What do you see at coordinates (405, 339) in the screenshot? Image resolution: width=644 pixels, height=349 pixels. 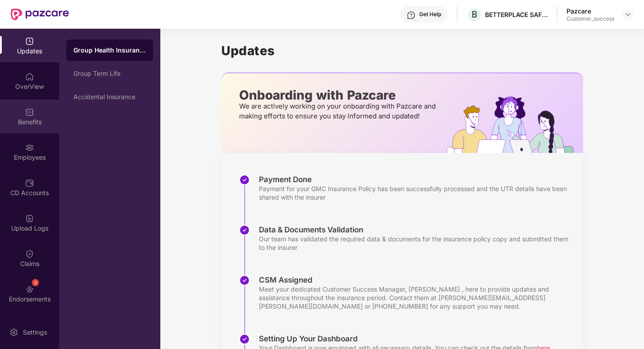 I see `div: Setting Up Your Dashboard` at bounding box center [405, 339].